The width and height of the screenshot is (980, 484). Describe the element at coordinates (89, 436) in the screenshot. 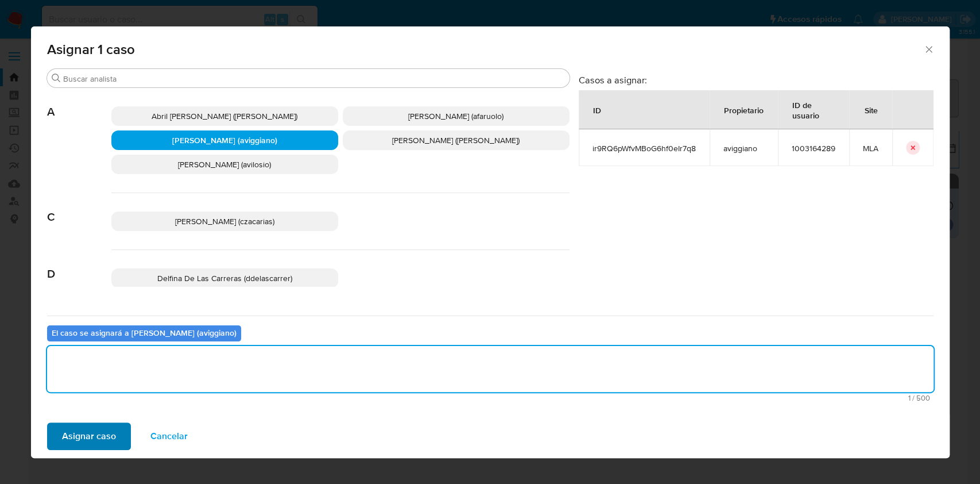

I see `button: Asignar caso` at that location.